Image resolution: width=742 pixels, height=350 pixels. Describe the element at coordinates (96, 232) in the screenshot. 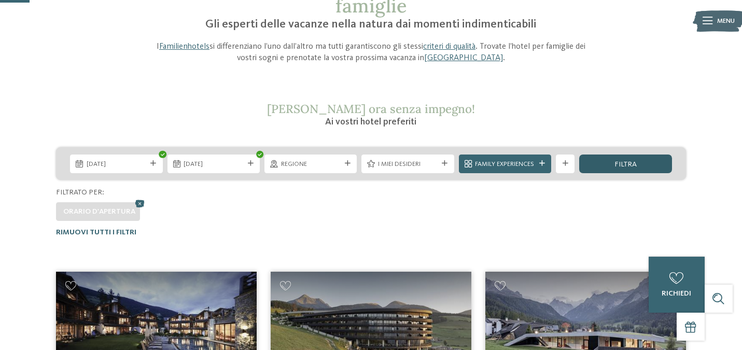

I see `span: Rimuovi tutti i filtri` at that location.